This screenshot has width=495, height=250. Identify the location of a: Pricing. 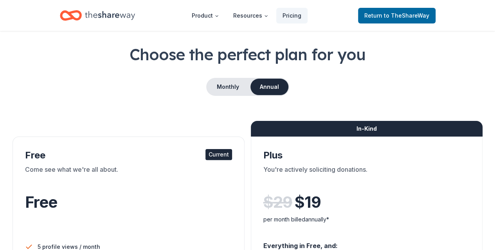
(292, 16).